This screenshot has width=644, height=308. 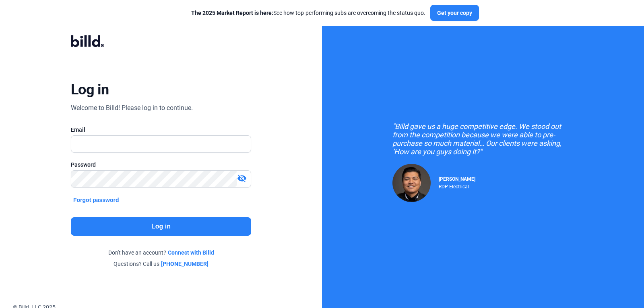 What do you see at coordinates (411, 183) in the screenshot?
I see `img: Raul Pacheco` at bounding box center [411, 183].